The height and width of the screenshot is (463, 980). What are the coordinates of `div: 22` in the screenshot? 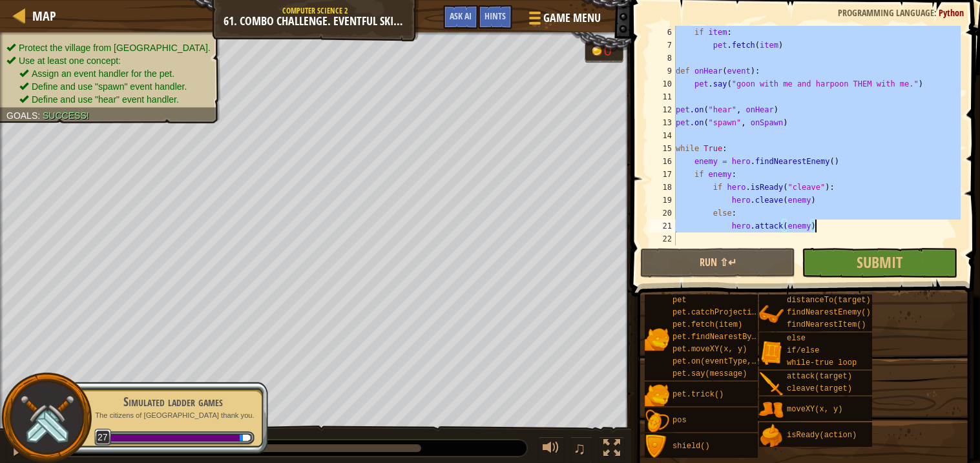 It's located at (662, 239).